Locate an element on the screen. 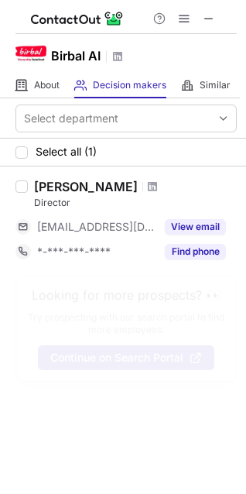  h1: Birbal AI is located at coordinates (76, 56).